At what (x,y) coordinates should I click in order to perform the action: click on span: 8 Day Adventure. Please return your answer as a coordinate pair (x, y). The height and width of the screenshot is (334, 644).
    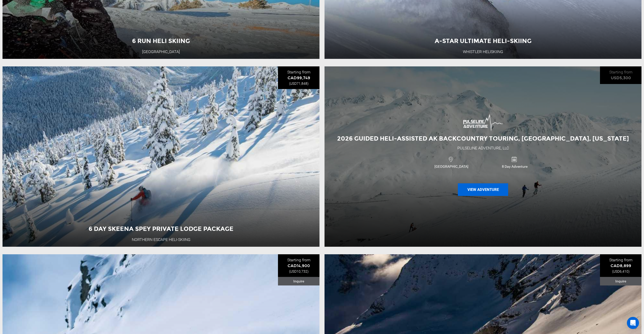
    Looking at the image, I should click on (515, 166).